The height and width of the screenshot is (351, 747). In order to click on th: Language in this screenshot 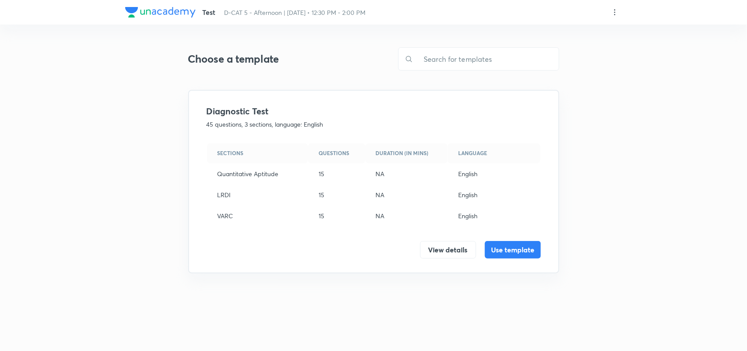, I will do `click(494, 153)`.